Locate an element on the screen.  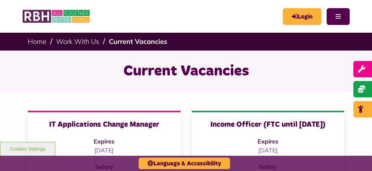
img: RBH is located at coordinates (57, 16).